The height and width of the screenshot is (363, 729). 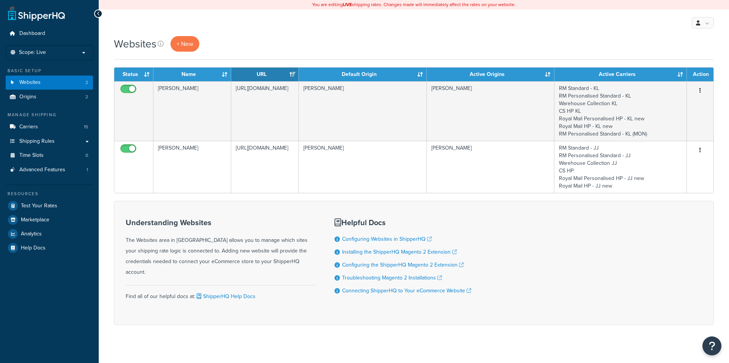 What do you see at coordinates (403, 222) in the screenshot?
I see `h3: Helpful Docs` at bounding box center [403, 222].